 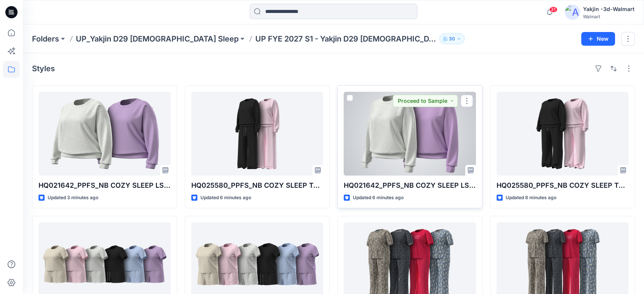 I want to click on a: HQ021642_PPFS_NB COZY SLEEP LS TOP, so click(x=410, y=134).